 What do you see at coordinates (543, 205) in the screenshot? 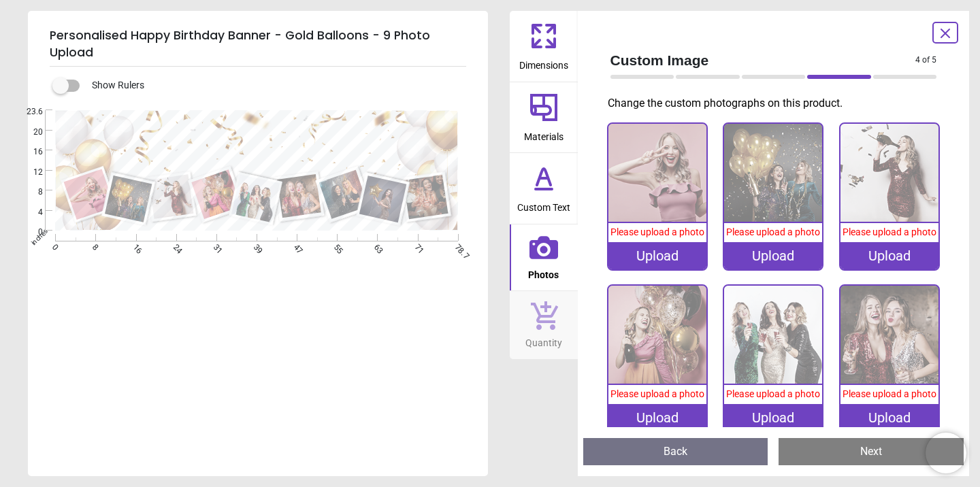
I see `span: Custom Text` at bounding box center [543, 205].